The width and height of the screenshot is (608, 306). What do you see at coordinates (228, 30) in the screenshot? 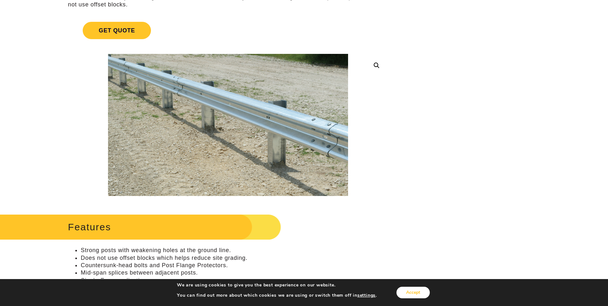
I see `a: Get Quote` at bounding box center [228, 30].